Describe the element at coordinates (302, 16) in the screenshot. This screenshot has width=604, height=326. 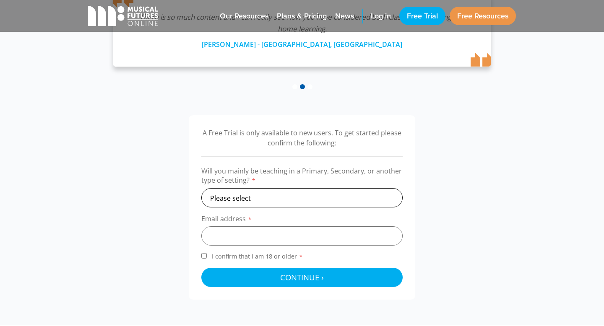
I see `span: Plans & Pricing` at that location.